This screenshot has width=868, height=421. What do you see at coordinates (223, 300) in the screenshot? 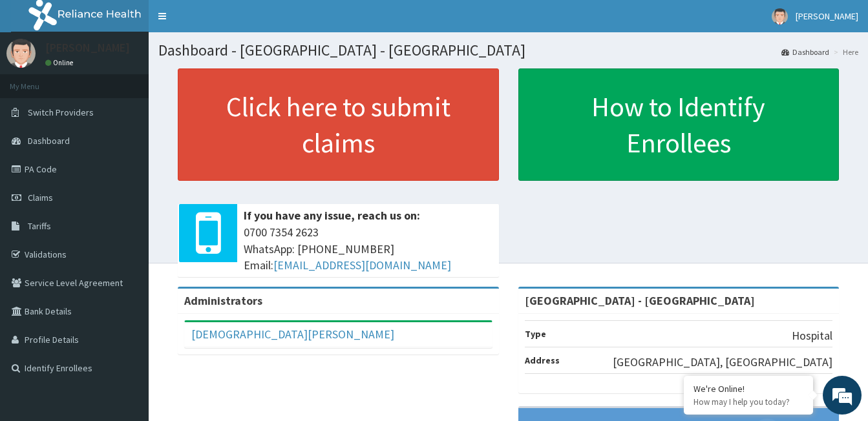
I see `b: Administrators` at bounding box center [223, 300].